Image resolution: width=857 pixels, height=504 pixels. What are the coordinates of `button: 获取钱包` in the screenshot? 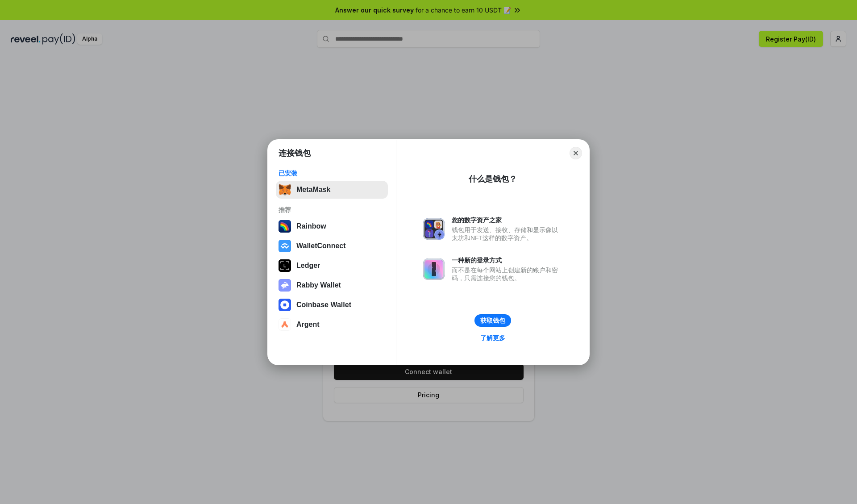 It's located at (493, 320).